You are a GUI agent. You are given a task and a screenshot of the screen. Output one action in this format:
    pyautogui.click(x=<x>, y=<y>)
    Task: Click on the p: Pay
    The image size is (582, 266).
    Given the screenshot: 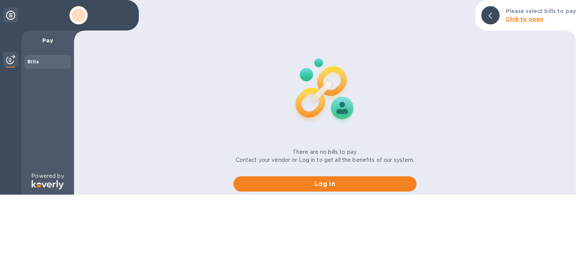 What is the action you would take?
    pyautogui.click(x=48, y=40)
    